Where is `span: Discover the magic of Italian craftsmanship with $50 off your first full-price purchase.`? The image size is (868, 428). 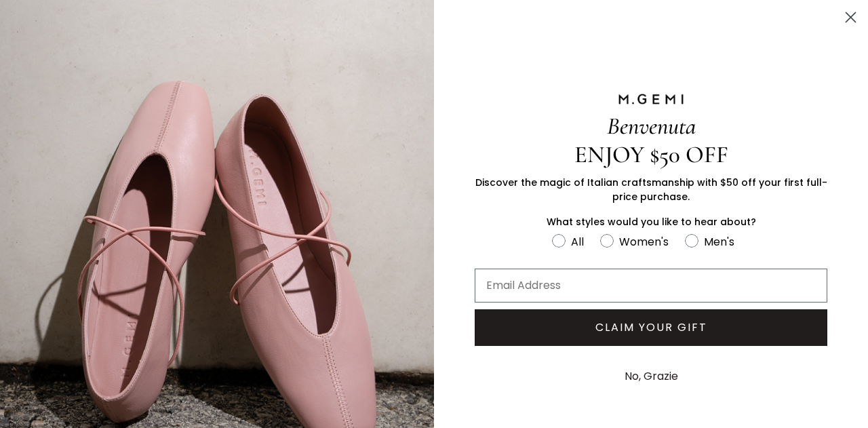
span: Discover the magic of Italian craftsmanship with $50 off your first full-price purchase. is located at coordinates (651, 189).